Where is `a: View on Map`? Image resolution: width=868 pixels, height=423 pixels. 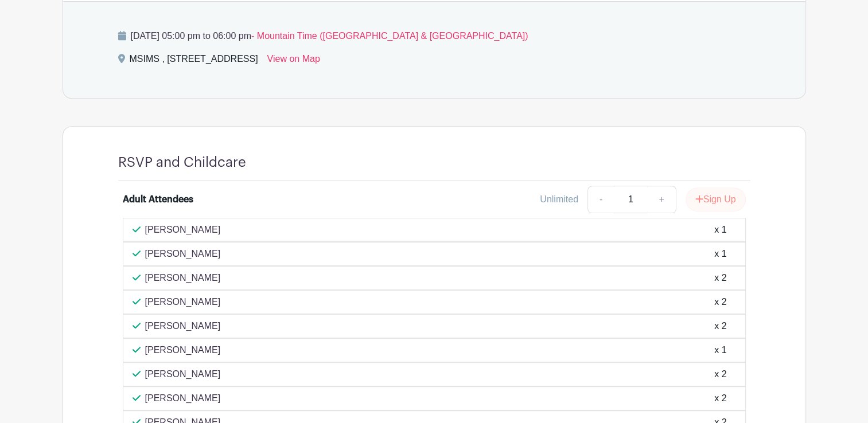
a: View on Map is located at coordinates (293, 62).